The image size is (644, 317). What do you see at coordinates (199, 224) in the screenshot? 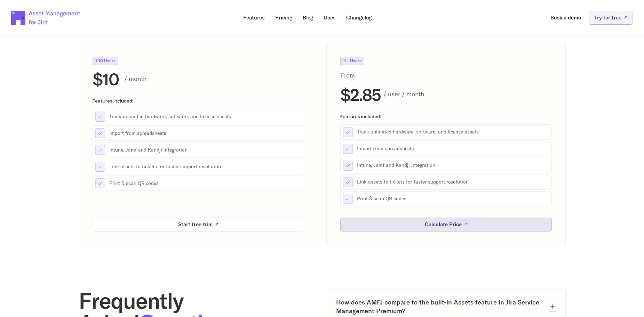
I see `a: Start free trial` at bounding box center [199, 224].